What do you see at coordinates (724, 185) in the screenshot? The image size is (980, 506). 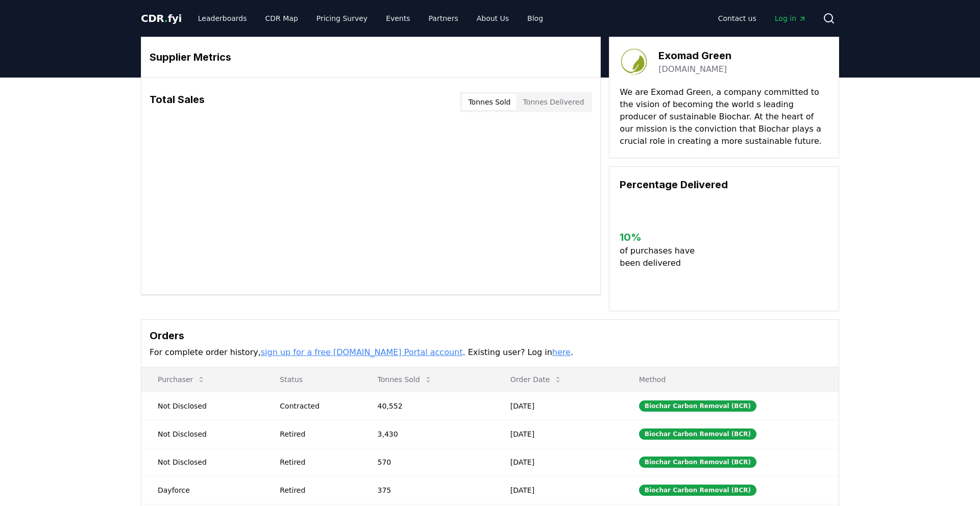 I see `h3: Percentage Delivered` at bounding box center [724, 185].